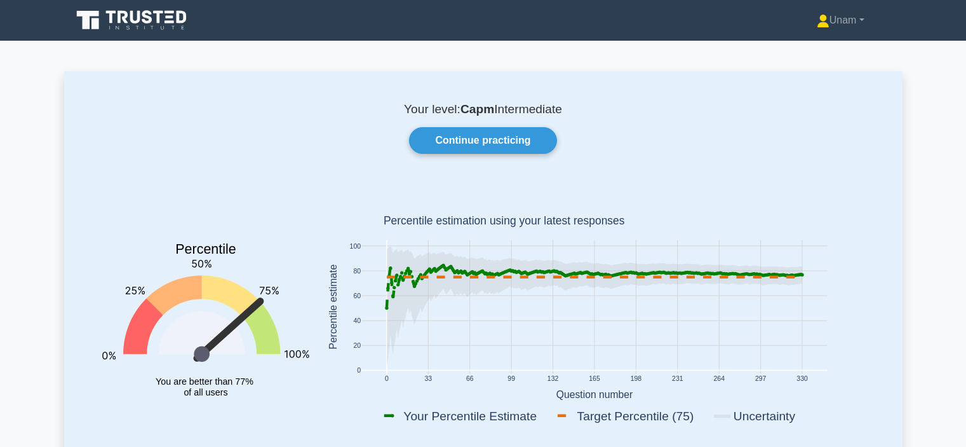 This screenshot has height=447, width=966. I want to click on text: 60, so click(357, 295).